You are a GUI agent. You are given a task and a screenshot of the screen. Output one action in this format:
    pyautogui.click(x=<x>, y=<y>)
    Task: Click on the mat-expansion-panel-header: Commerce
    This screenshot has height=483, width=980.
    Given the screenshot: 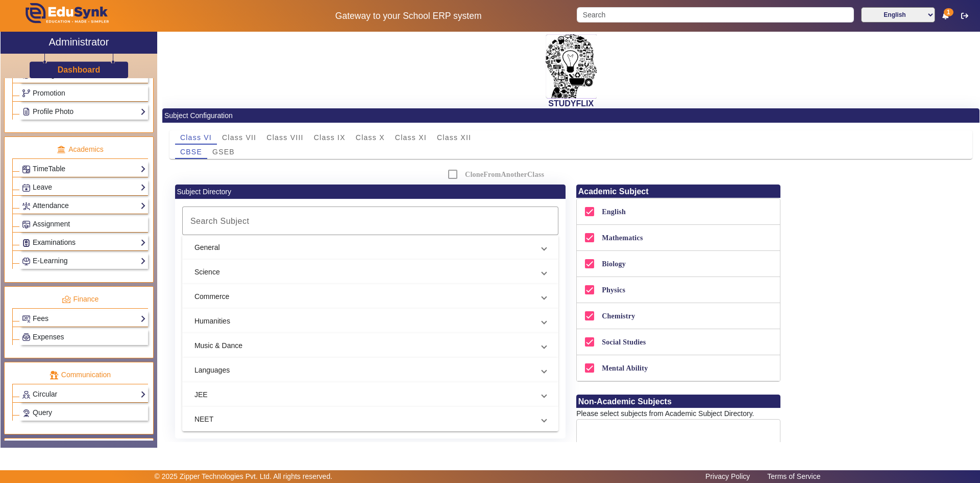 What is the action you would take?
    pyautogui.click(x=370, y=296)
    